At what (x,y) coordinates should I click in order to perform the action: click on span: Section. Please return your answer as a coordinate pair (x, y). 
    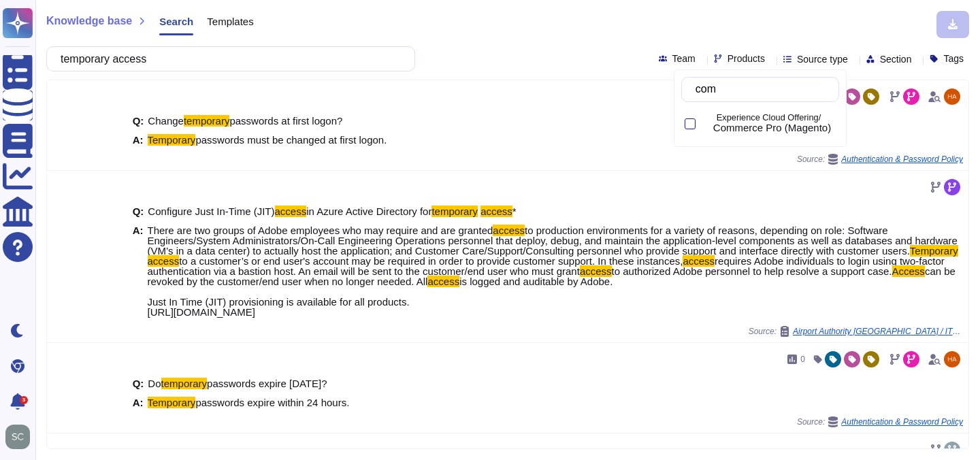
    Looking at the image, I should click on (895, 59).